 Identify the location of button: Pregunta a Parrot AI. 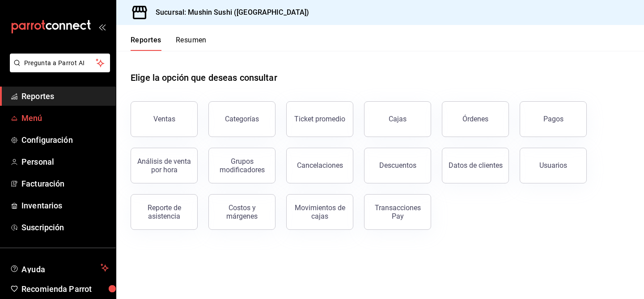
(60, 63).